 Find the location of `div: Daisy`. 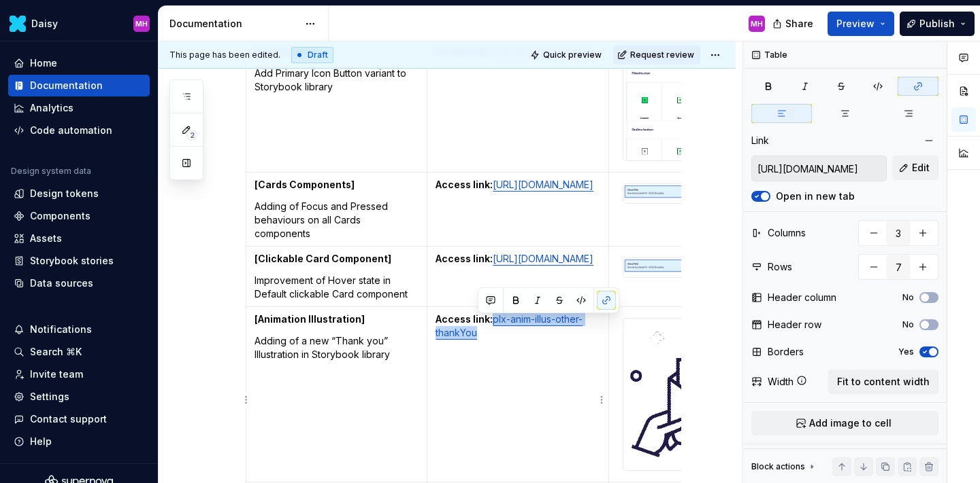

div: Daisy is located at coordinates (44, 24).